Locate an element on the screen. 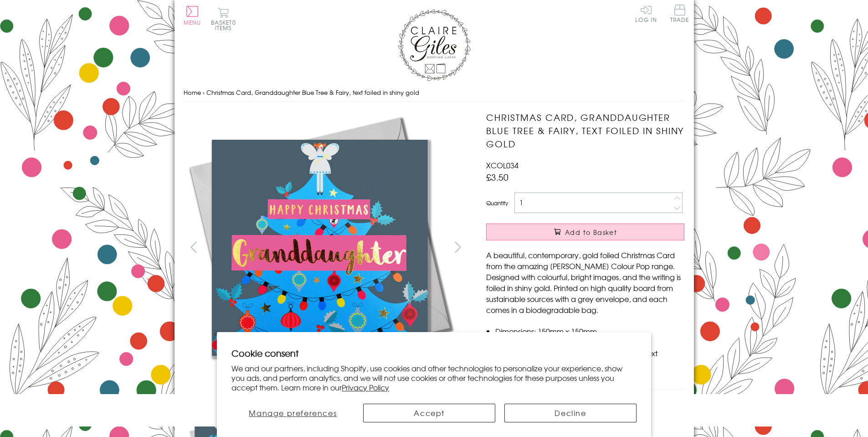 The height and width of the screenshot is (437, 868). button: prev is located at coordinates (193, 247).